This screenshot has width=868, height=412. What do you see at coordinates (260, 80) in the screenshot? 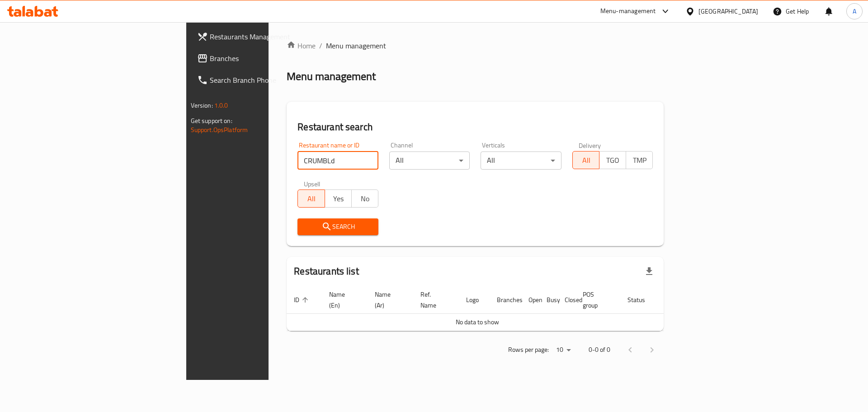
I see `a: Search Branch Phone` at bounding box center [260, 80].